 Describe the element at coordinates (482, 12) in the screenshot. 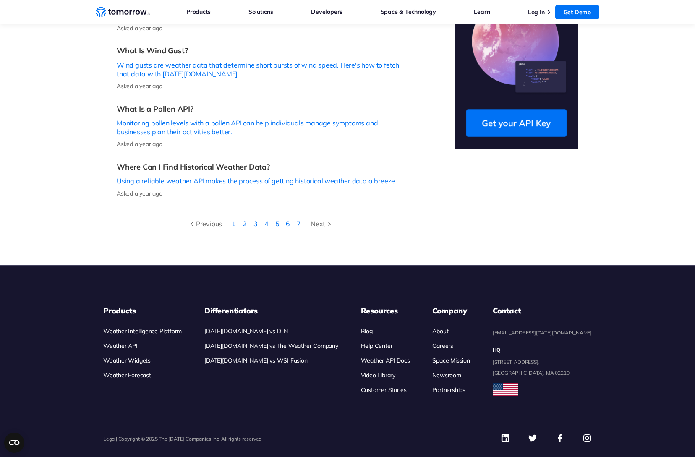

I see `a: Learn` at that location.